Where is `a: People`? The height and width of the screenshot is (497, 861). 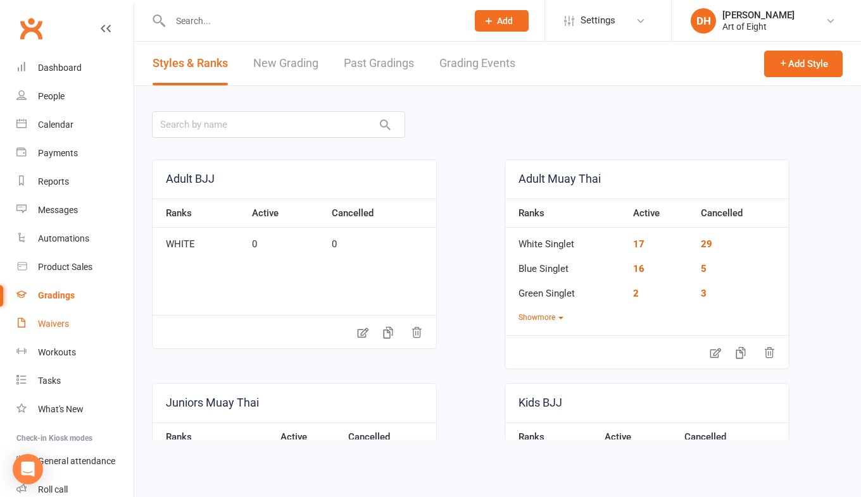 a: People is located at coordinates (75, 96).